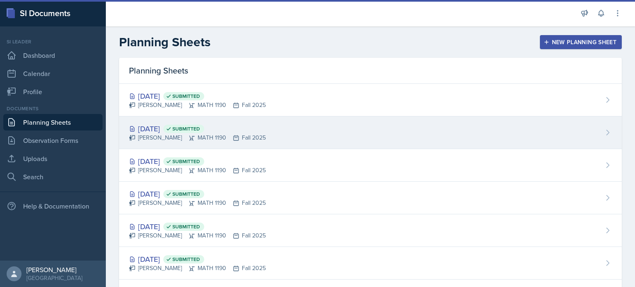 The image size is (635, 287). What do you see at coordinates (53, 177) in the screenshot?
I see `a: Search` at bounding box center [53, 177].